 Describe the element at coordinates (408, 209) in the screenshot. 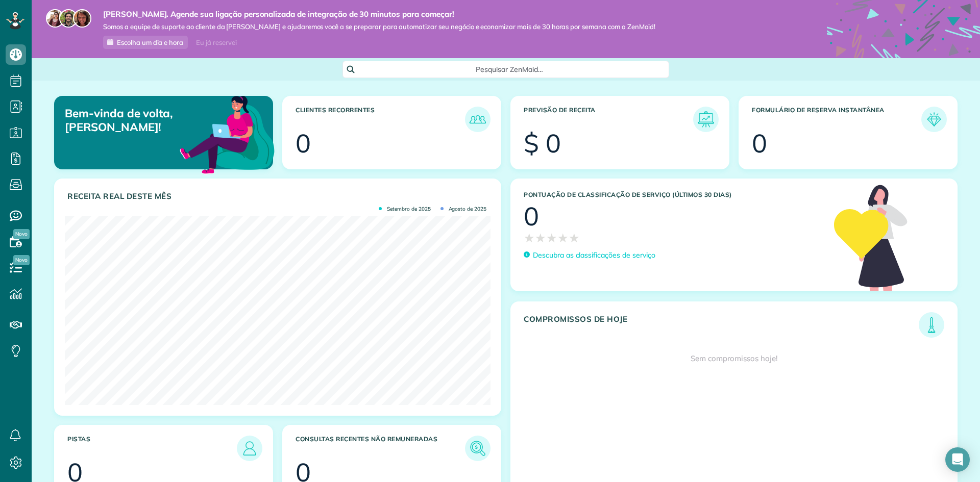

I see `font: Setembro de 2025` at that location.